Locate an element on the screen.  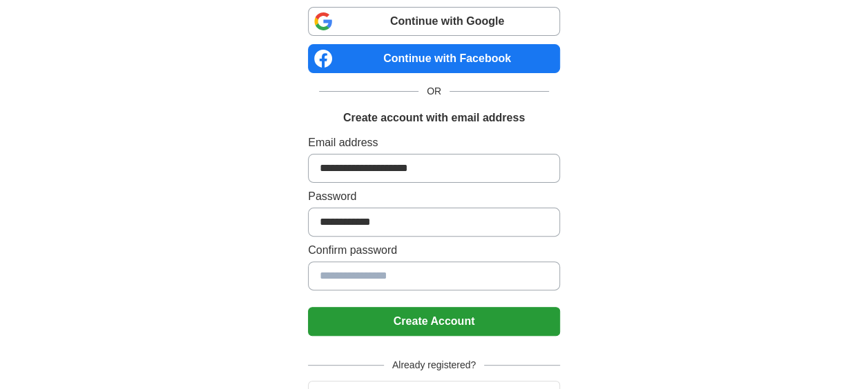
span: OR is located at coordinates (434, 91).